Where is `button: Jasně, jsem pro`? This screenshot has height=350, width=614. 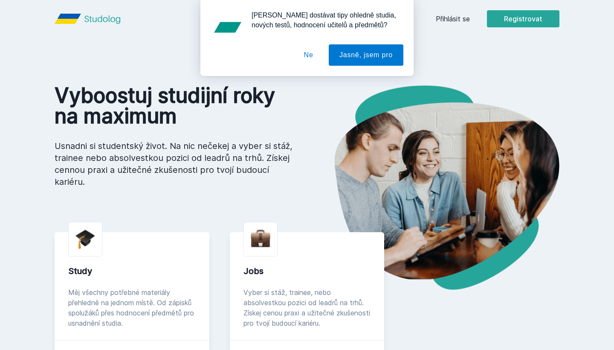 button: Jasně, jsem pro is located at coordinates (366, 55).